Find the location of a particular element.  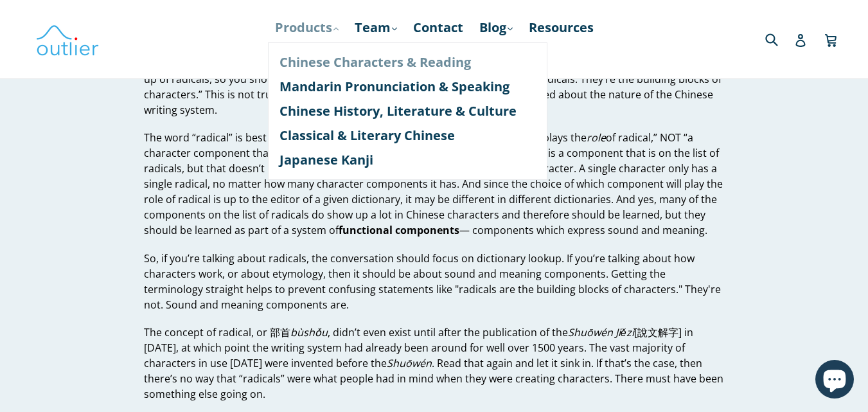

inbox-online-store-chat: Shopify online store chat is located at coordinates (835, 381).